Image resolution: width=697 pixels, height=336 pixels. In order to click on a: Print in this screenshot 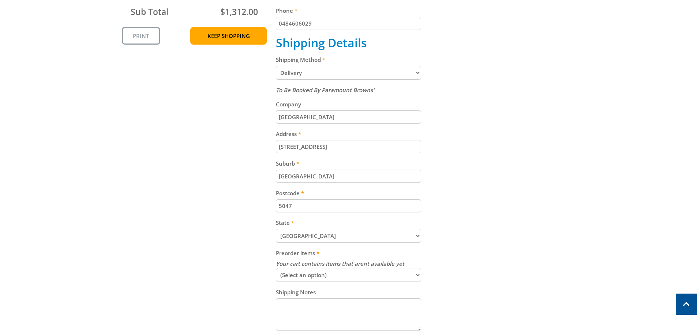, I will do `click(141, 36)`.